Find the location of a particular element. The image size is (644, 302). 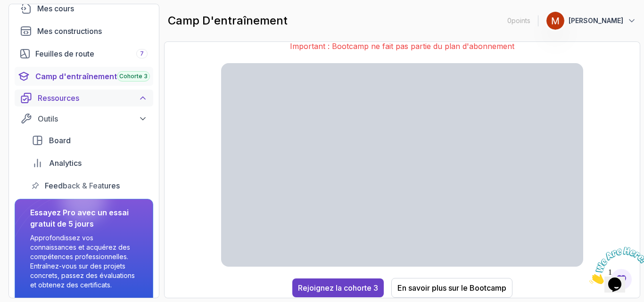

font: En savoir plus sur le Bootcamp is located at coordinates (451, 288).